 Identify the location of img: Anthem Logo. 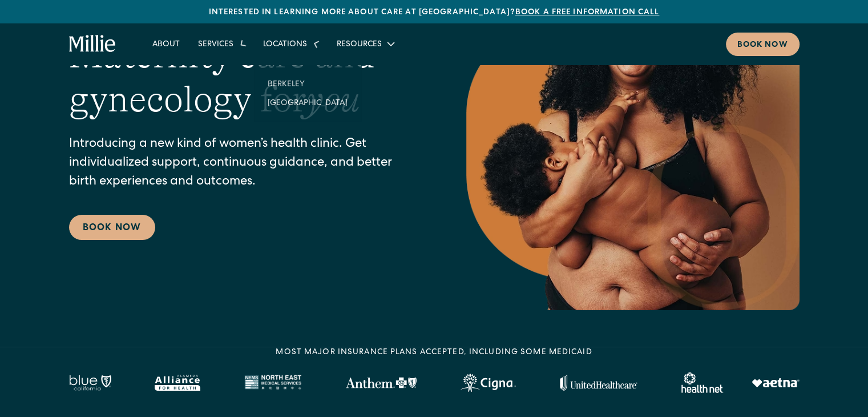
(381, 383).